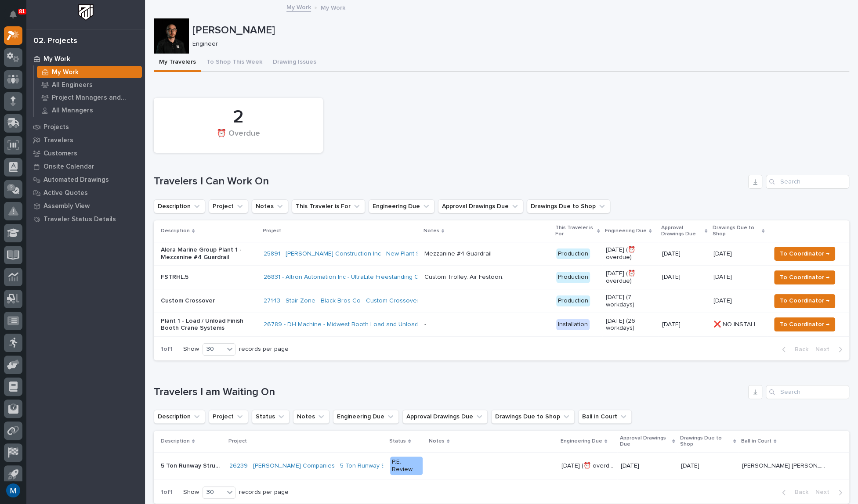  What do you see at coordinates (58, 140) in the screenshot?
I see `p: Travelers` at bounding box center [58, 140].